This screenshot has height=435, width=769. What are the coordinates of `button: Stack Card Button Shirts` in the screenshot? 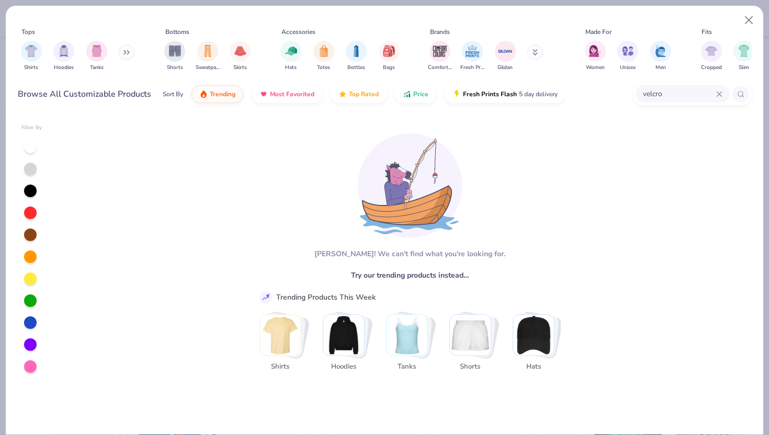 It's located at (284, 345).